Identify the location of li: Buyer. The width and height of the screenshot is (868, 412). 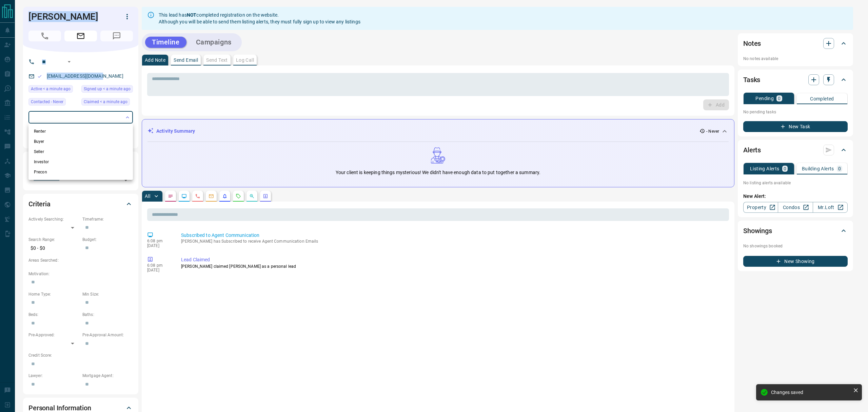
(81, 142).